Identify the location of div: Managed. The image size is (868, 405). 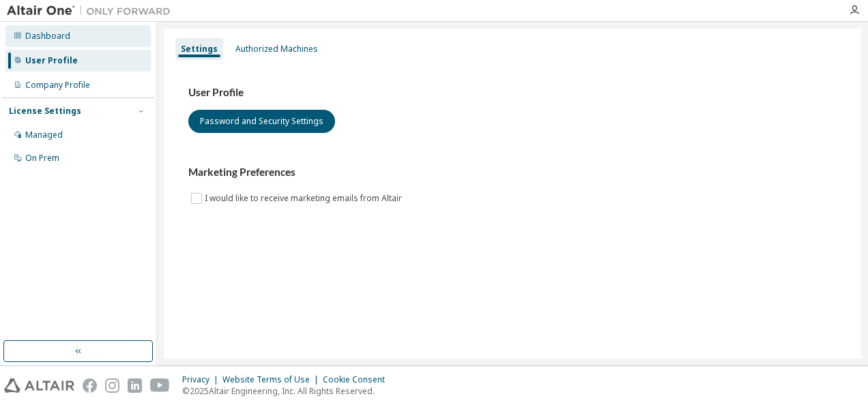
(44, 135).